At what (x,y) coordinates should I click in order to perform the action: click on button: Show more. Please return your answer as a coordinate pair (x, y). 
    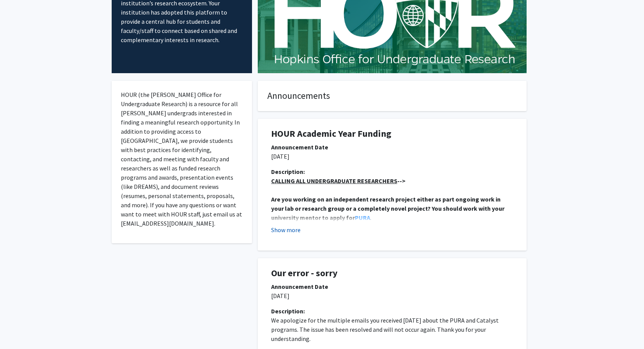
    Looking at the image, I should click on (286, 230).